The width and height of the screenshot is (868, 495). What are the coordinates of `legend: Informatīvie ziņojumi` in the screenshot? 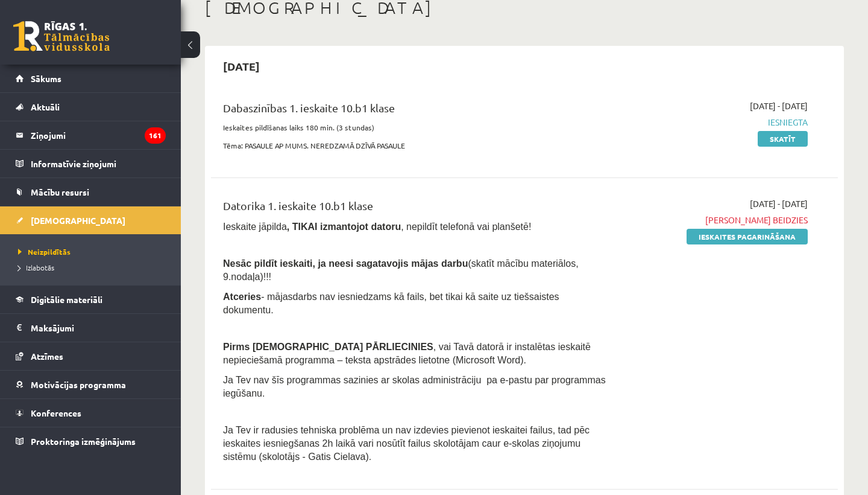 It's located at (98, 163).